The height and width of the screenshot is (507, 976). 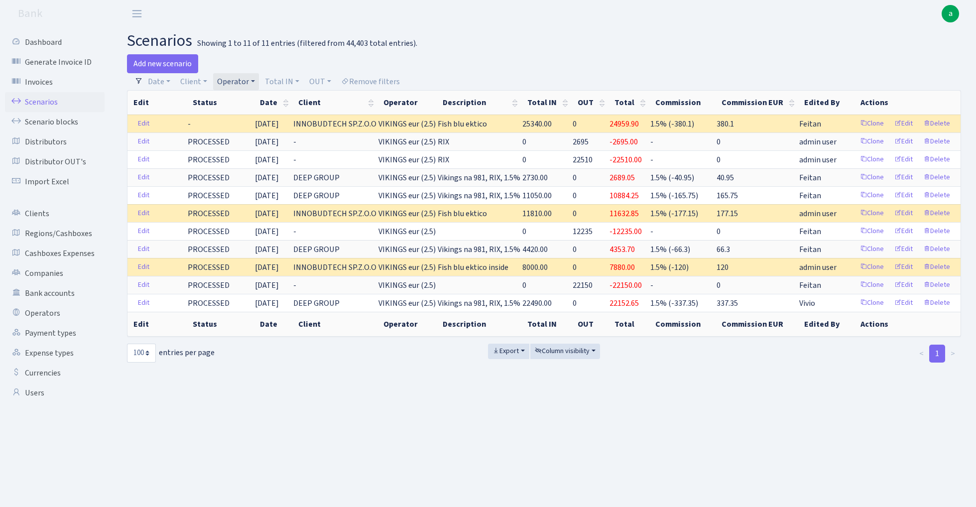 What do you see at coordinates (462, 124) in the screenshot?
I see `span: Fish blu ektico` at bounding box center [462, 124].